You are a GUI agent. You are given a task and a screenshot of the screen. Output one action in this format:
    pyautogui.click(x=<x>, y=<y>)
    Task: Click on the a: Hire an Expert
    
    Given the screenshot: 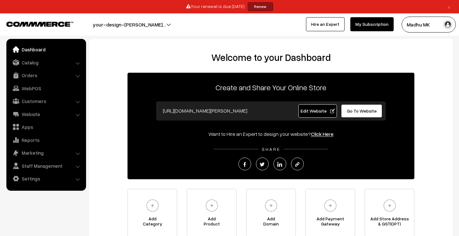 What is the action you would take?
    pyautogui.click(x=325, y=24)
    